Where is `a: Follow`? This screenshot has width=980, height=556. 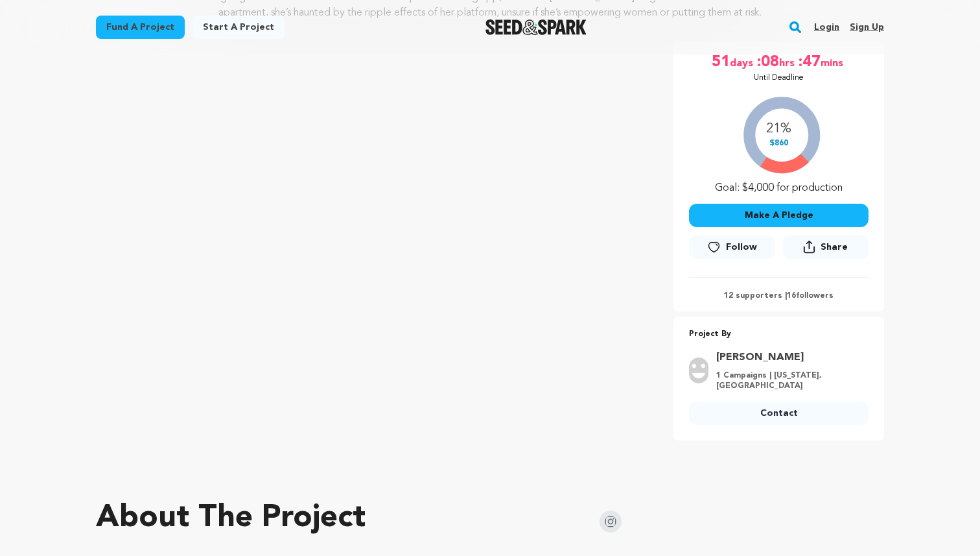 a: Follow is located at coordinates (732, 247).